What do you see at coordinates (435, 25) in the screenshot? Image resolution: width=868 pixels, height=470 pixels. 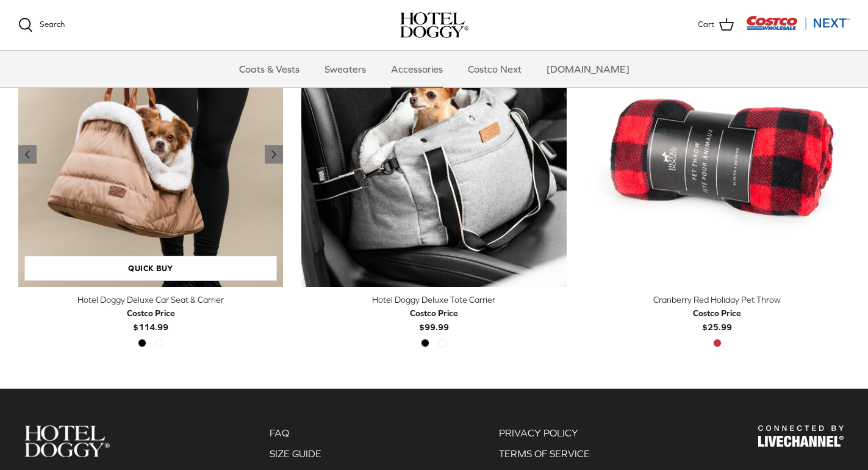 I see `img: hoteldoggycom` at bounding box center [435, 25].